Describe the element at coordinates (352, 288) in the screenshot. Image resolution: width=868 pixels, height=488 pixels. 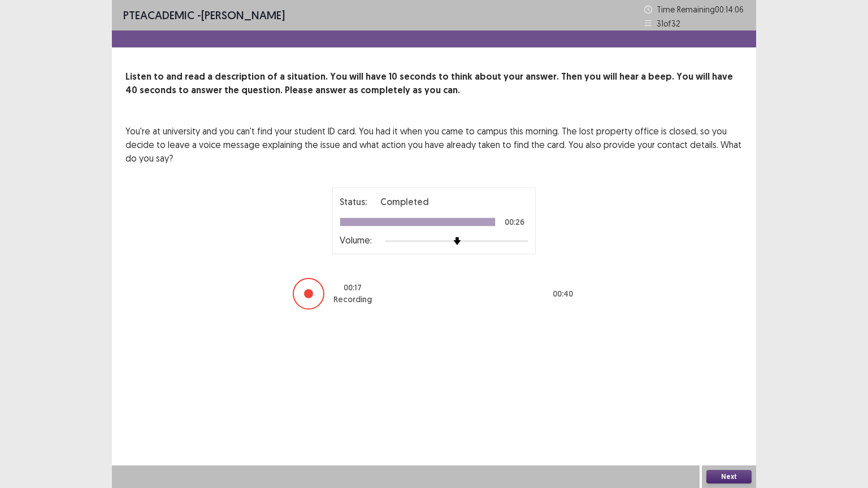
I see `p: 00 : 17` at that location.